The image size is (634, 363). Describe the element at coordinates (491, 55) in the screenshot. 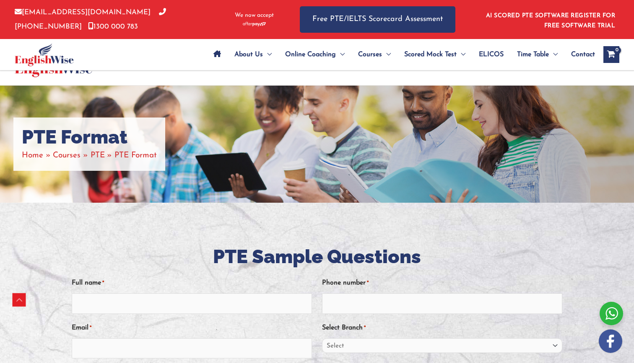

I see `span: ELICOS` at that location.